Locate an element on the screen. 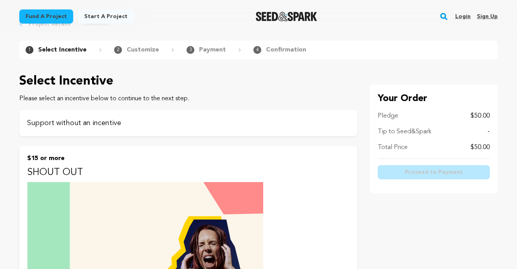  p: Pledge is located at coordinates (388, 116).